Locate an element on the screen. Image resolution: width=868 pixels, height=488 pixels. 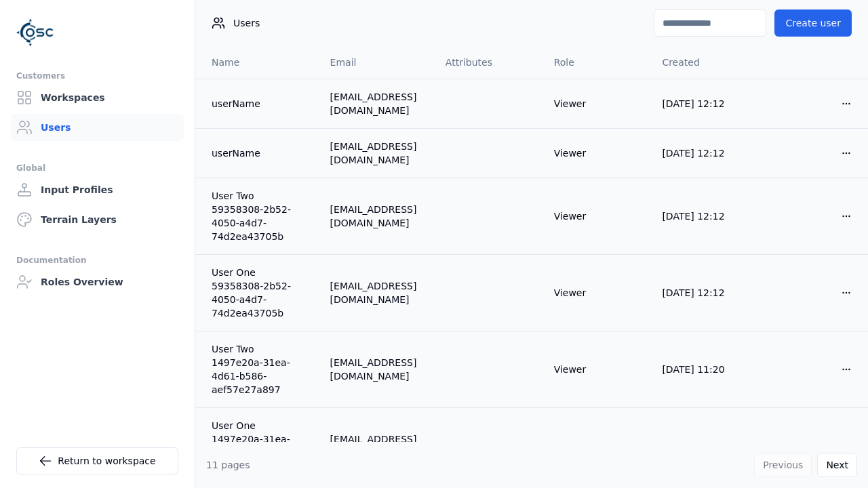
div: User Two 1497e20a-31ea-4d61-b586-aef57e27a897 is located at coordinates (260, 369).